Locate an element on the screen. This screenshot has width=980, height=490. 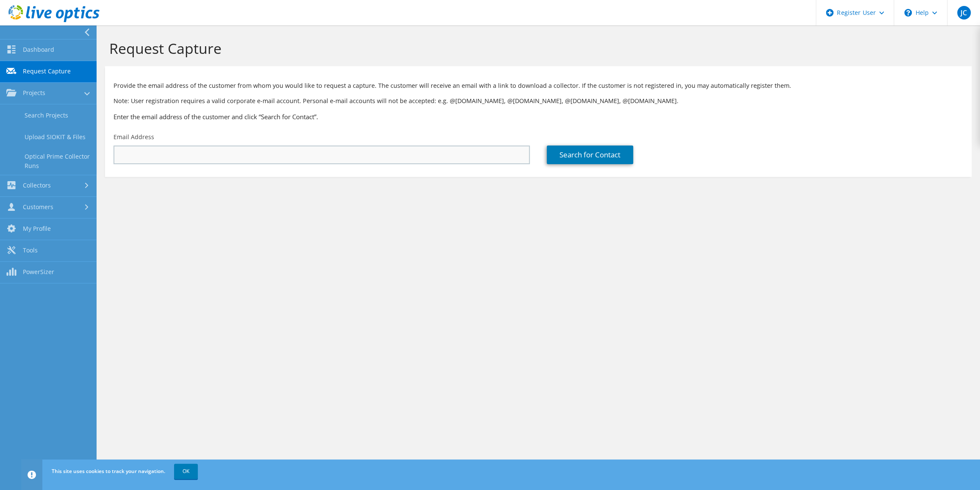
p: Provide the email address of the customer from whom you would like to request a capture. The cust... is located at coordinates (539, 85).